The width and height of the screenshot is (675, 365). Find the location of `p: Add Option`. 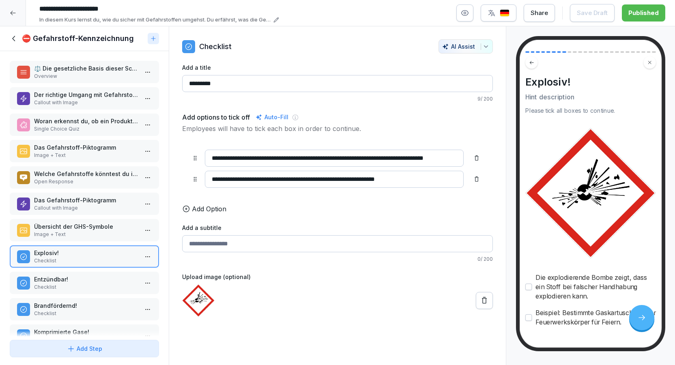

p: Add Option is located at coordinates (209, 209).